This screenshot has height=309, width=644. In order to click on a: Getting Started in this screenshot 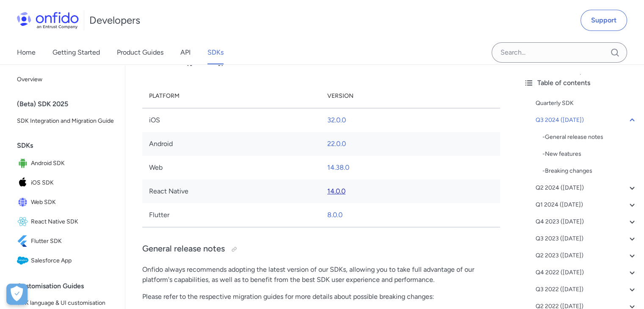, I will do `click(76, 52)`.